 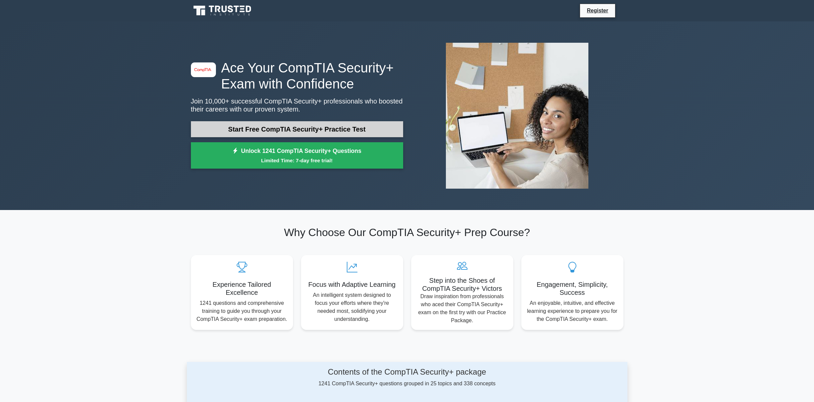 I want to click on p: An intelligent system designed to focus your efforts where they're needed most, solidifying your ..., so click(x=352, y=307).